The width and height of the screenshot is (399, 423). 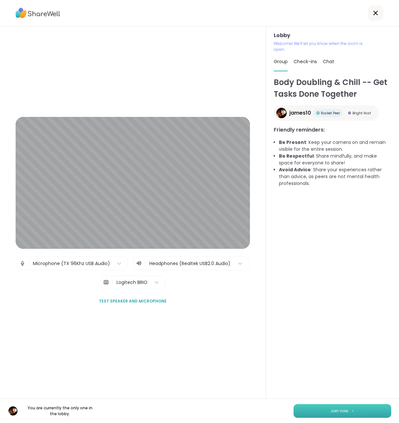 What do you see at coordinates (335, 160) in the screenshot?
I see `li: : Share mindfully, and make space for everyone to share!` at bounding box center [335, 160].